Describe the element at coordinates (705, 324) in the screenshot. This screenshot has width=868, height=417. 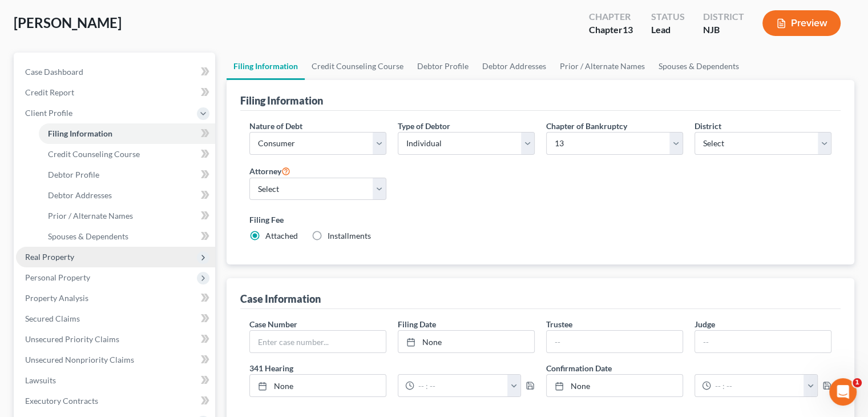
I see `label: Judge` at that location.